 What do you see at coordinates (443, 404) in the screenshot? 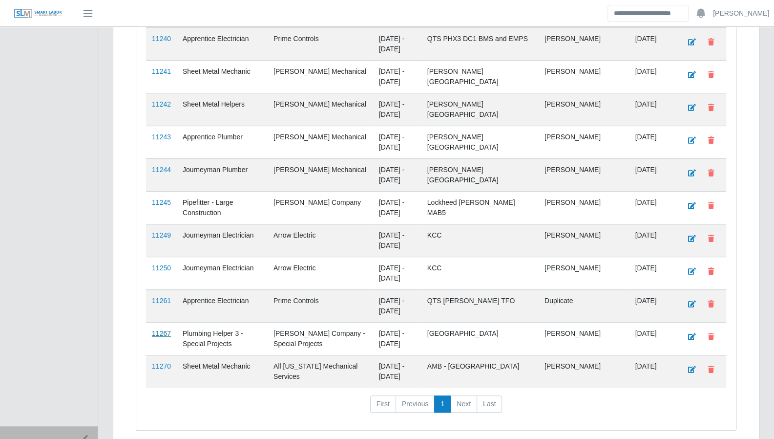
I see `a: 1` at bounding box center [443, 404].